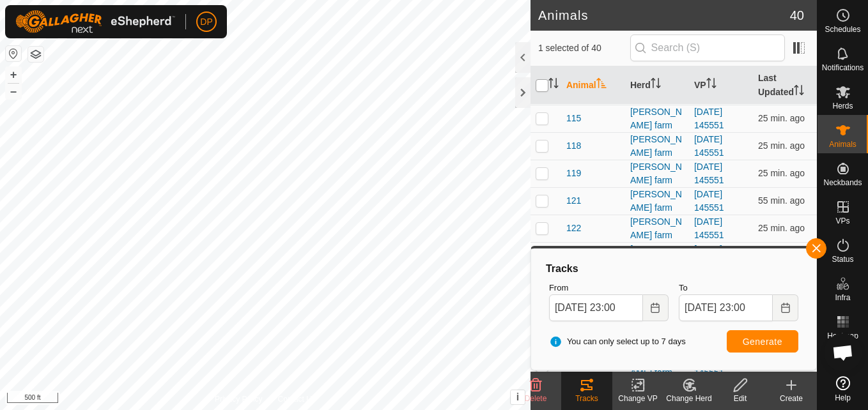 This screenshot has width=868, height=410. What do you see at coordinates (842, 389) in the screenshot?
I see `a: Help` at bounding box center [842, 389].